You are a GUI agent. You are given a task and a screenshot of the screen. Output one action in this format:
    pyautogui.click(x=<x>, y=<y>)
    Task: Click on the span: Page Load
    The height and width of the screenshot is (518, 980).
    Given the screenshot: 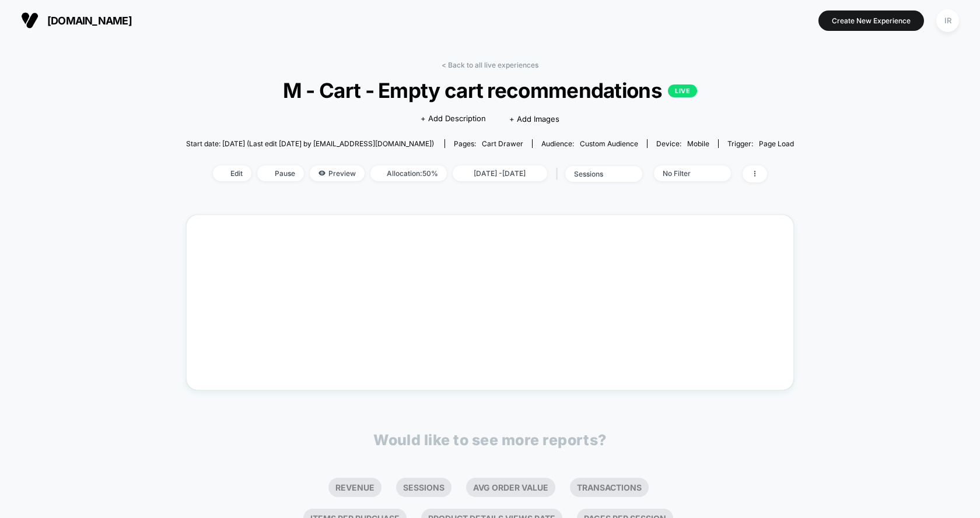 What is the action you would take?
    pyautogui.click(x=776, y=143)
    